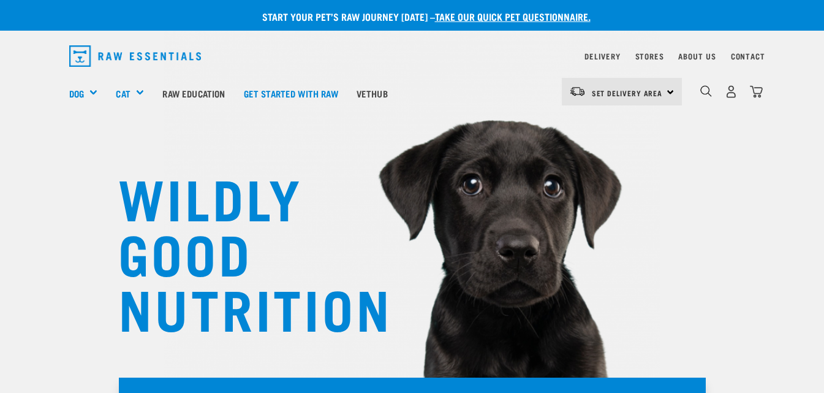  I want to click on img: home-icon@2x.png, so click(756, 91).